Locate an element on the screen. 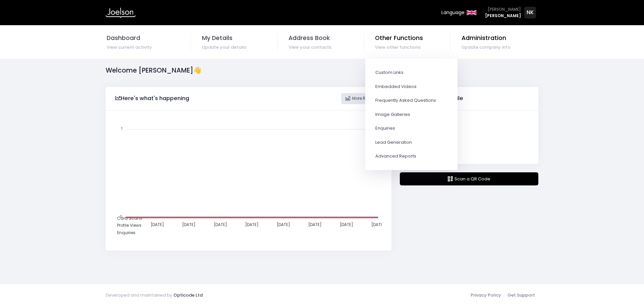 The width and height of the screenshot is (644, 306). span: Developed and maintained by is located at coordinates (139, 295).